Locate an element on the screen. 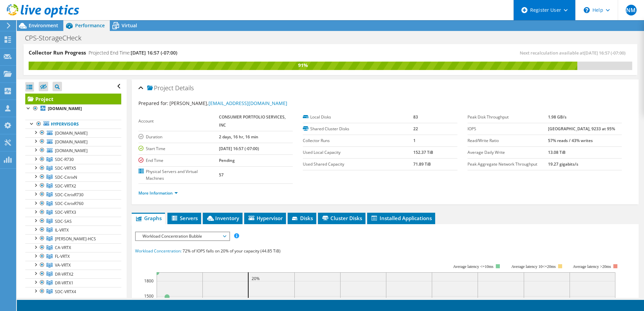 The height and width of the screenshot is (311, 644). span: Details is located at coordinates (184, 88).